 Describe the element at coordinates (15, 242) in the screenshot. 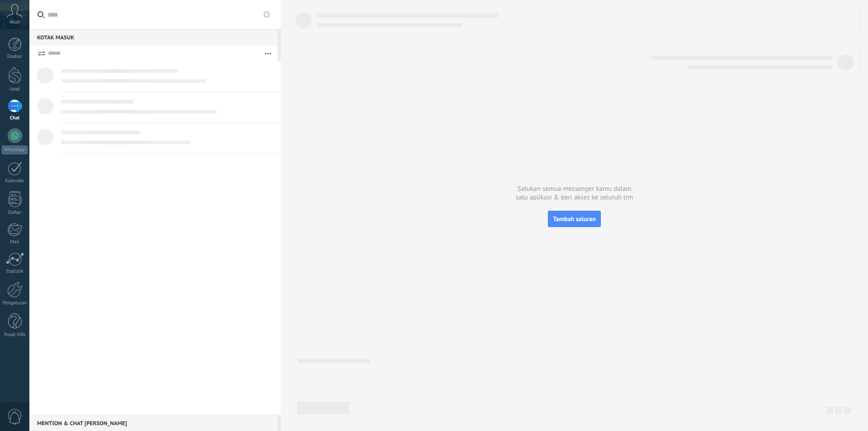

I see `div: Mail` at that location.